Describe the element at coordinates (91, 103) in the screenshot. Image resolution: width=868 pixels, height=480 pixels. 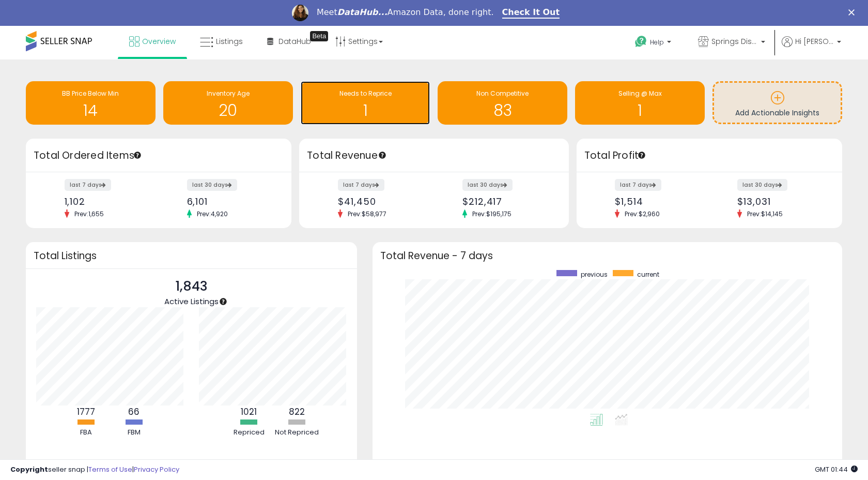
I see `a: BB Price Below Min 14` at that location.